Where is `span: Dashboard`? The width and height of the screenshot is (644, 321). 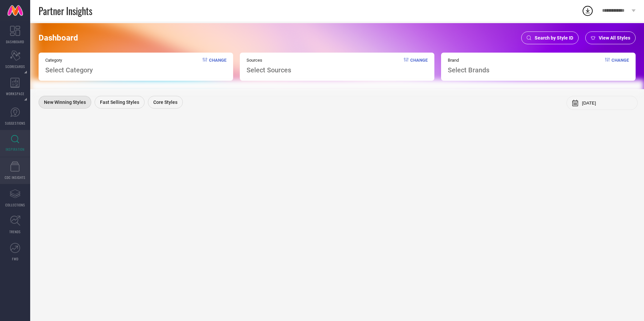
span: Dashboard is located at coordinates (58, 38).